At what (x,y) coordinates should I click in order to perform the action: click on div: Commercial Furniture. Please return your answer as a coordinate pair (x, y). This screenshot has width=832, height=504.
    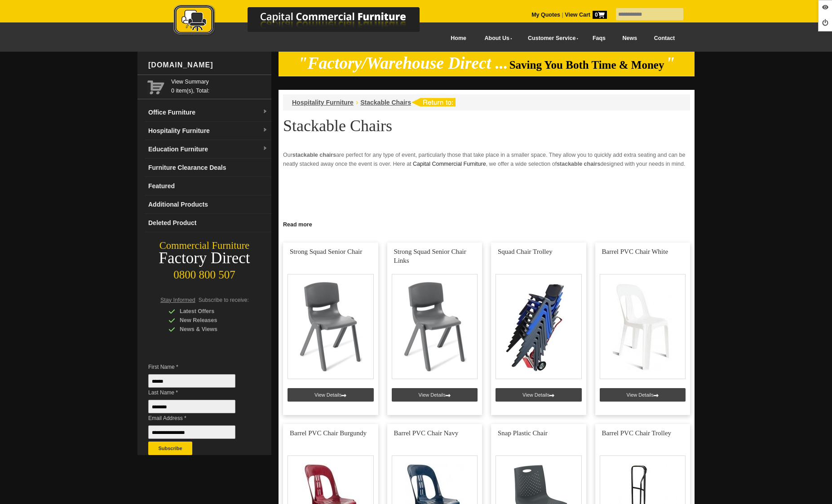
    Looking at the image, I should click on (205, 246).